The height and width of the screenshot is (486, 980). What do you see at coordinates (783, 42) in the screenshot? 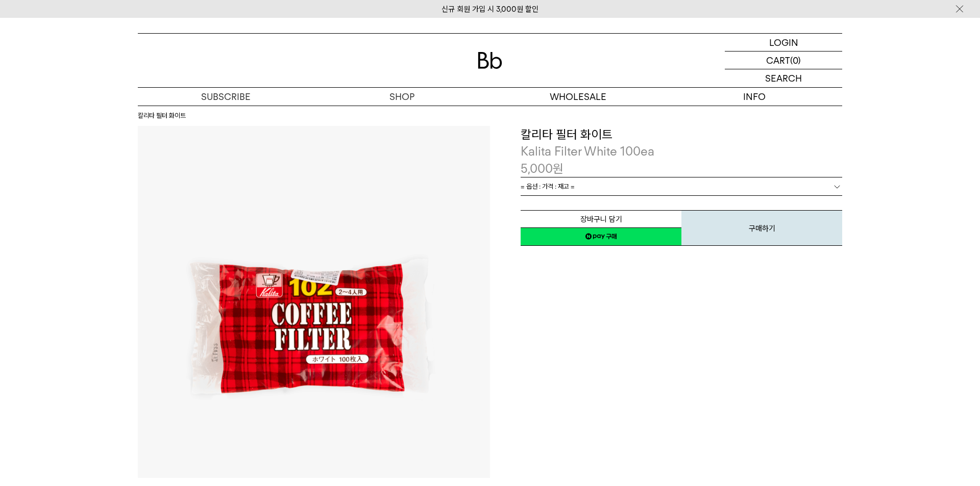
I see `p: LOGIN` at bounding box center [783, 42].